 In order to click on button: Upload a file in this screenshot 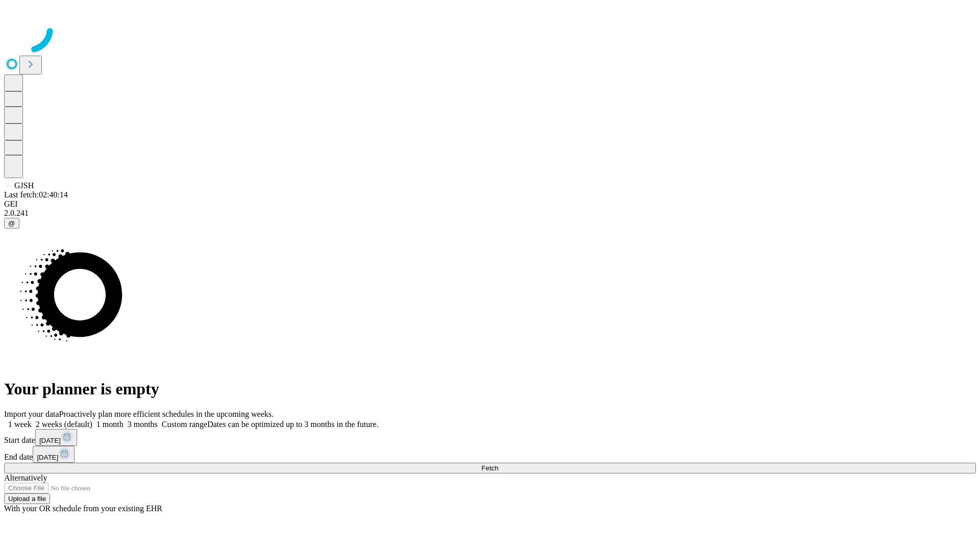, I will do `click(27, 498)`.